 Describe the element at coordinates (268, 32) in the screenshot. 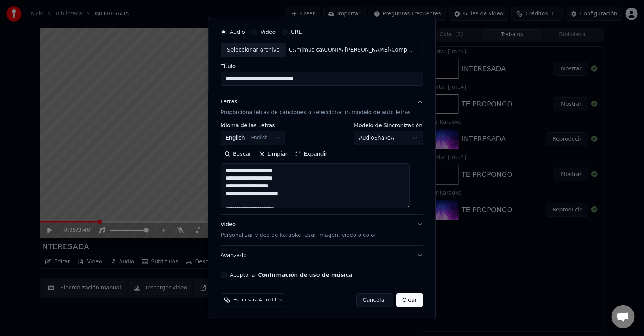

I see `label: Video` at that location.